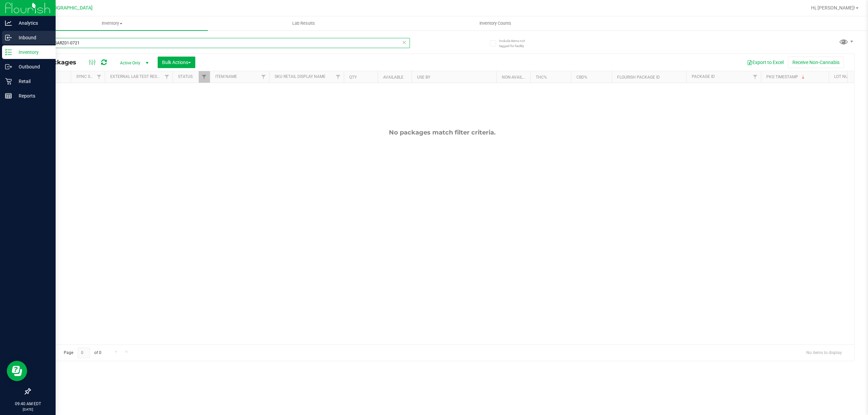 This screenshot has height=415, width=868. I want to click on a: Use By, so click(424, 78).